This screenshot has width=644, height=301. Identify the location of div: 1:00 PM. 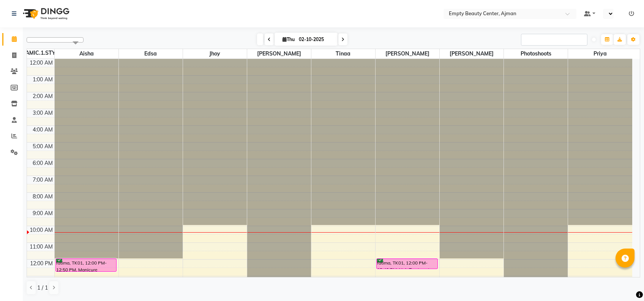
(43, 280).